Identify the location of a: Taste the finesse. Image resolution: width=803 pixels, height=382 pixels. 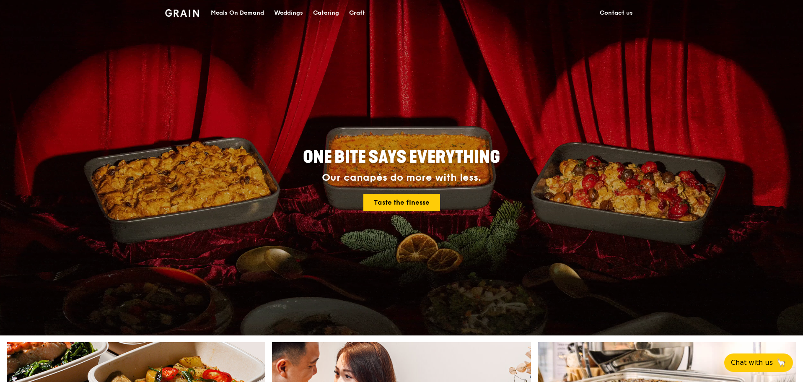
(402, 203).